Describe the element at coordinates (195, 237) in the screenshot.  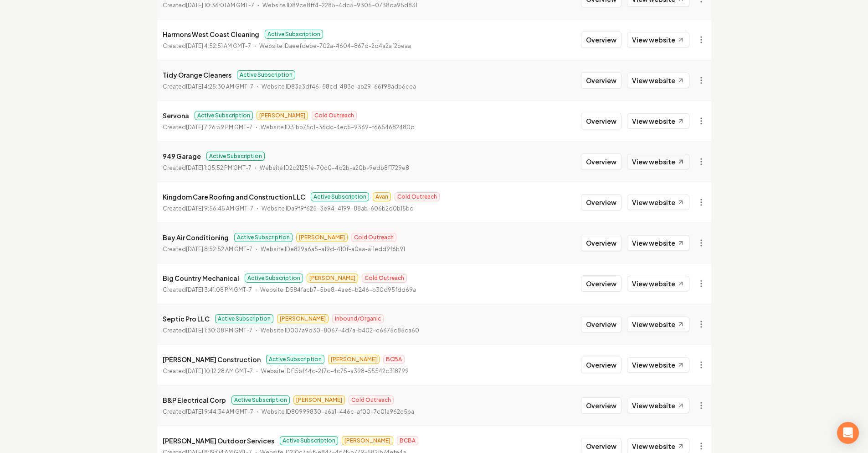
I see `p: Bay Air Conditioning` at that location.